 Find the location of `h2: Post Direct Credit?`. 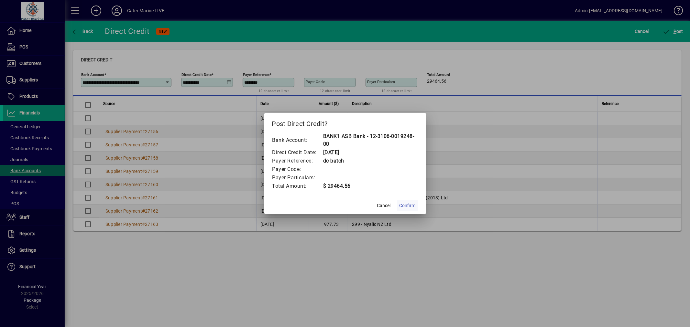

h2: Post Direct Credit? is located at coordinates (345, 123).